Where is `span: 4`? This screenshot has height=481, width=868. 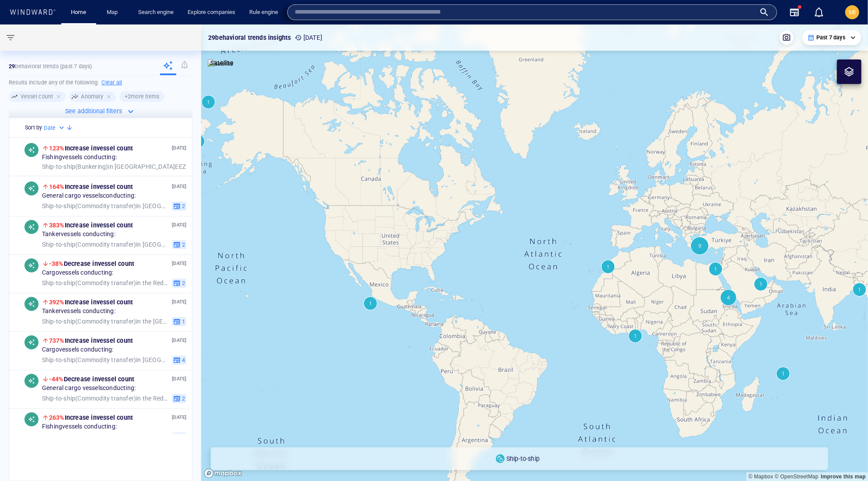
span: 4 is located at coordinates (183, 360).